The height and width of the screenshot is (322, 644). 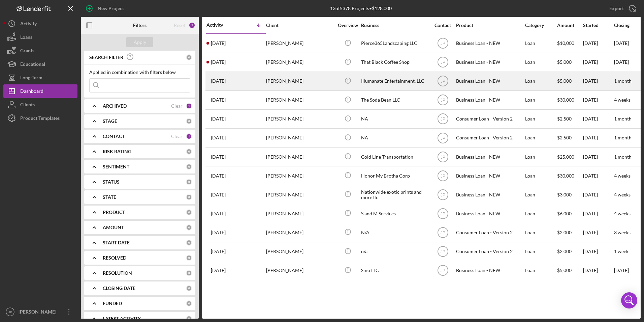 What do you see at coordinates (541, 26) in the screenshot?
I see `div: Category` at bounding box center [541, 26].